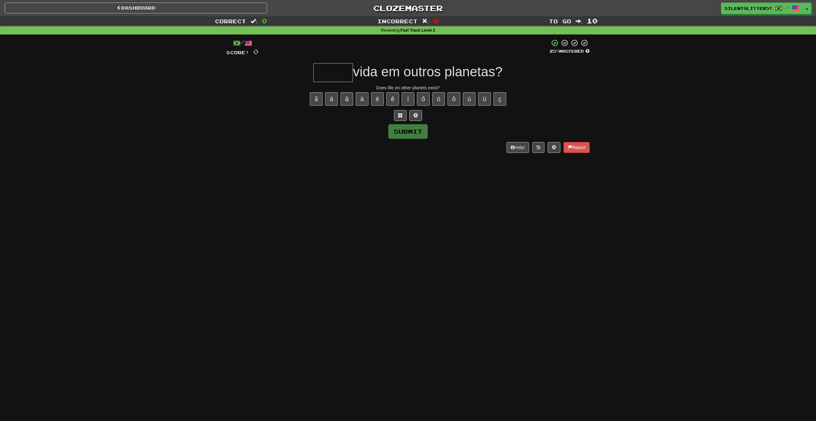  What do you see at coordinates (592, 21) in the screenshot?
I see `span: 10` at bounding box center [592, 21].